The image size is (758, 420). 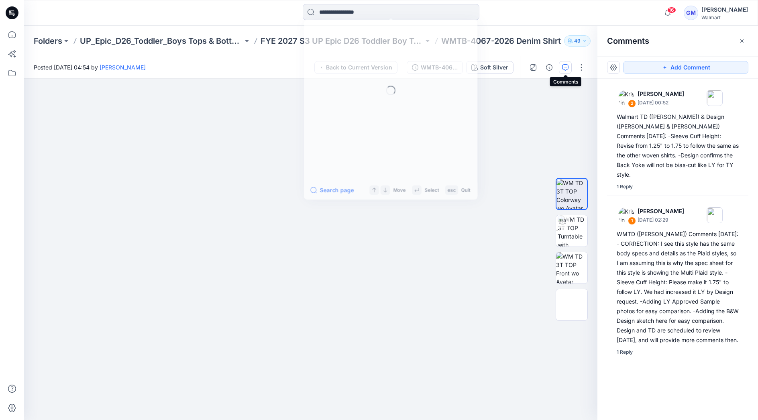 I want to click on h2: Comments, so click(x=628, y=41).